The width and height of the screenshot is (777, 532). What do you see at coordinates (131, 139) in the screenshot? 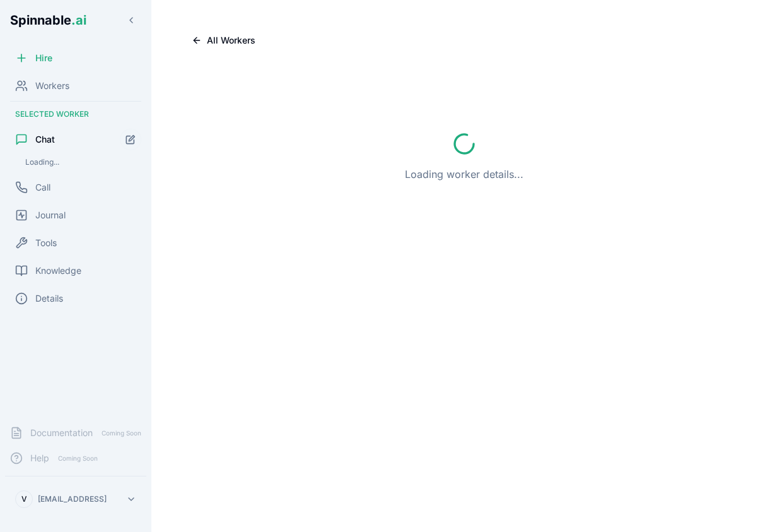
I see `button: Start new chat` at bounding box center [131, 139].